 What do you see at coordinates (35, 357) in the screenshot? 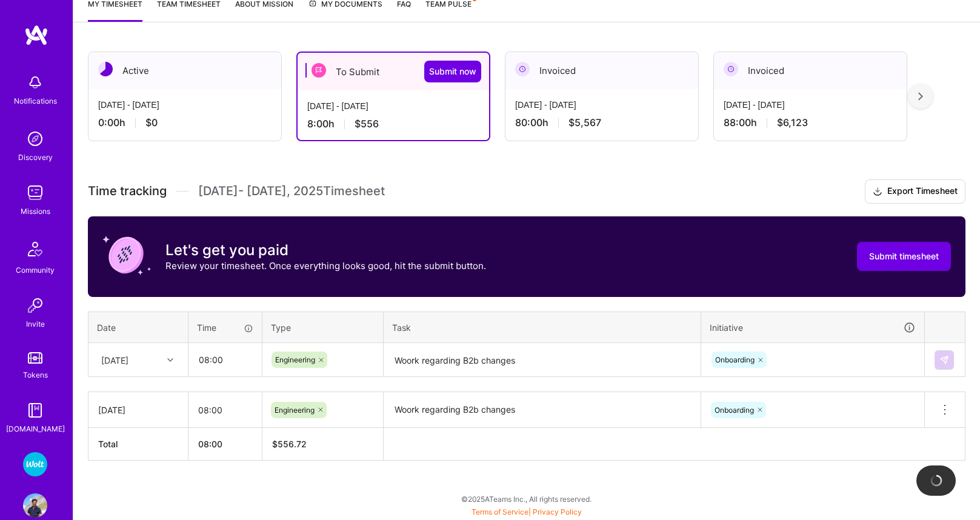
I see `img: tokens` at bounding box center [35, 357].